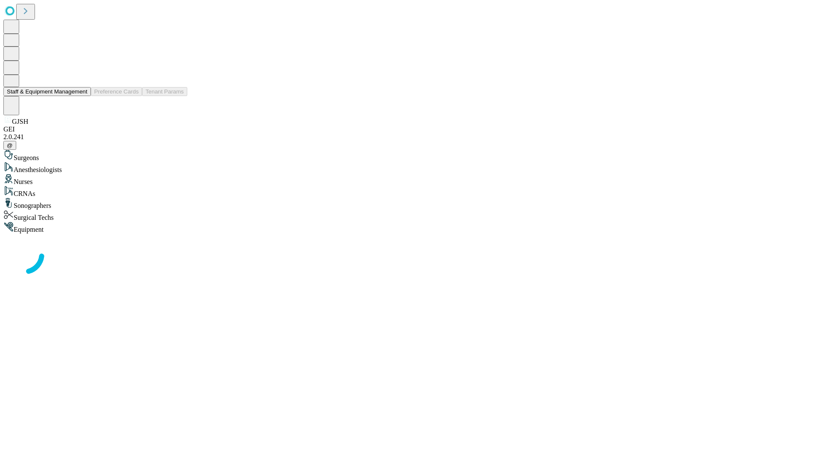 The image size is (819, 461). Describe the element at coordinates (410, 227) in the screenshot. I see `div: Equipment` at that location.